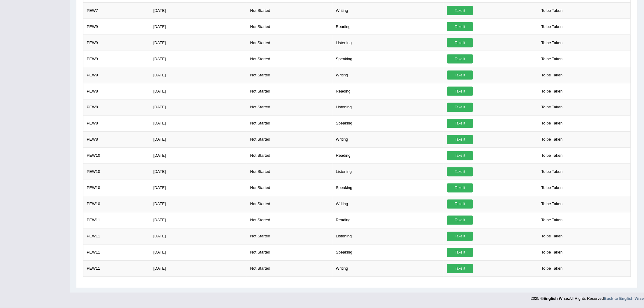 This screenshot has width=644, height=308. I want to click on strong: Back to English Wise, so click(624, 299).